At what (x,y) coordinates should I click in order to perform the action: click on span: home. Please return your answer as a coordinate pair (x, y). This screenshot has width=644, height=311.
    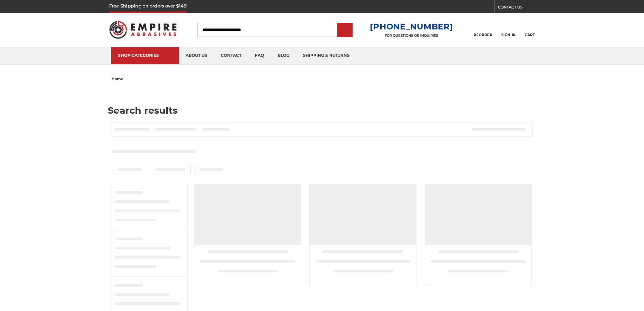
    Looking at the image, I should click on (117, 79).